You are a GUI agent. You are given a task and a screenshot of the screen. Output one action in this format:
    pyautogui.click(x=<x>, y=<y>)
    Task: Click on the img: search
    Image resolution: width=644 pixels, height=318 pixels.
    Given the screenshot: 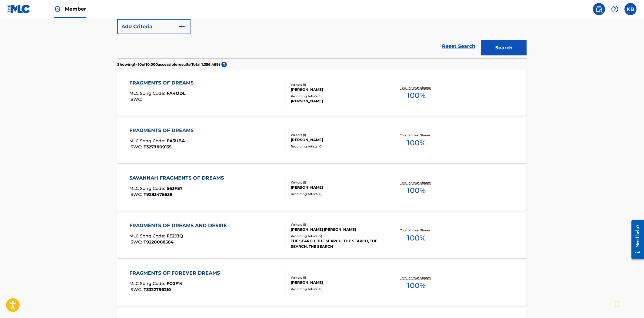 What is the action you would take?
    pyautogui.click(x=599, y=9)
    